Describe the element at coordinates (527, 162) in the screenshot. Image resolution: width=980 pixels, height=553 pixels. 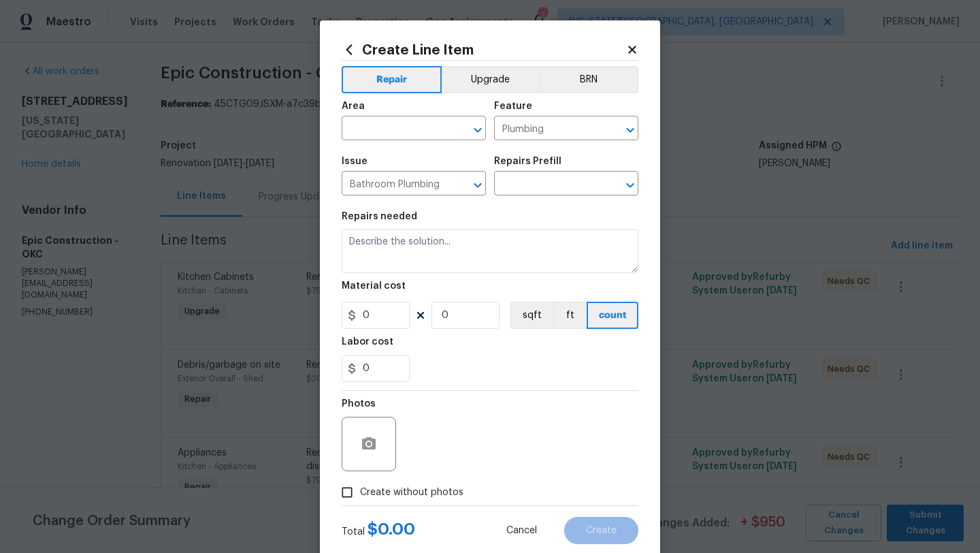
I see `h5: Repairs Prefill` at that location.